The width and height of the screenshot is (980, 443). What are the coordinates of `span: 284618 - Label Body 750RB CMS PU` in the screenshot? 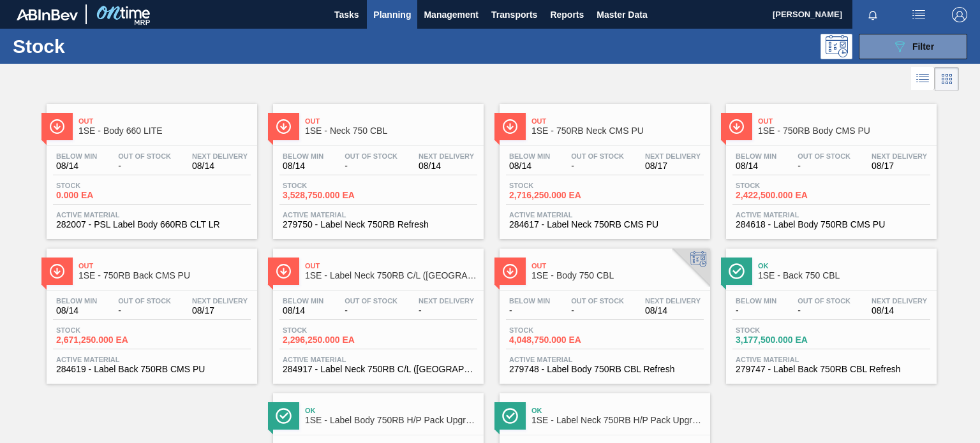 It's located at (831, 225).